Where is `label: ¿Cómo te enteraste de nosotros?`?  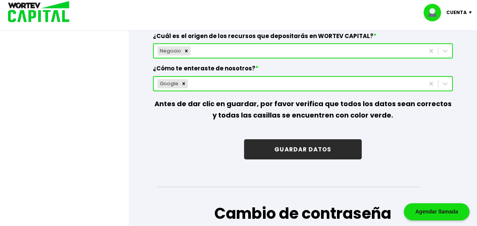 label: ¿Cómo te enteraste de nosotros? is located at coordinates (303, 70).